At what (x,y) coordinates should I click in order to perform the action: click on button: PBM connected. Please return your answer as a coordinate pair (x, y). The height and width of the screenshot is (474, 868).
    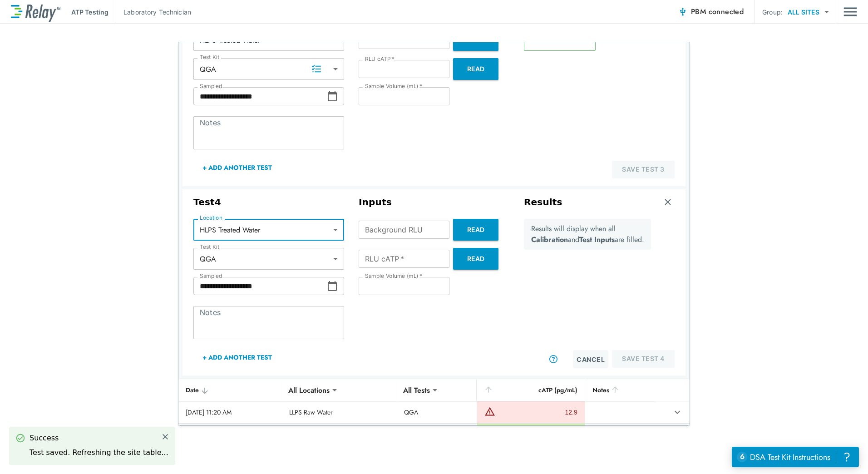
    Looking at the image, I should click on (711, 12).